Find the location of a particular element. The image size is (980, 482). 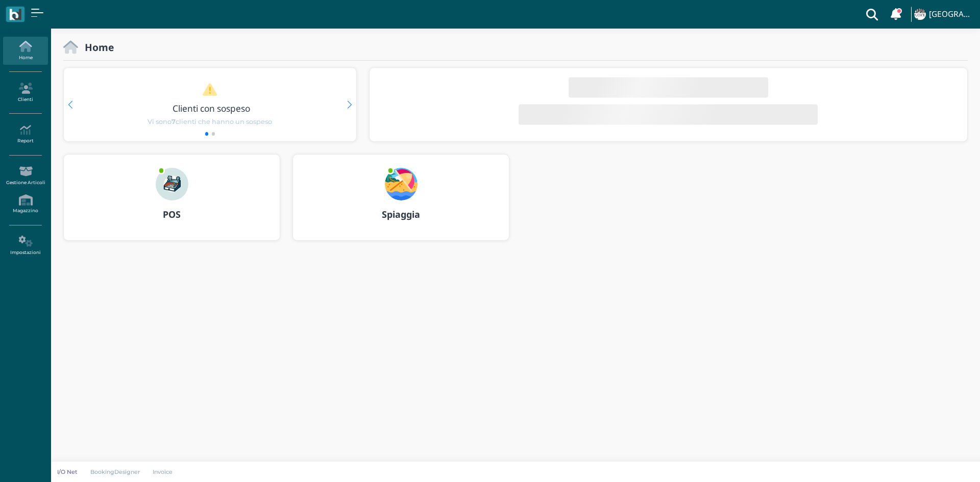

img: logo is located at coordinates (15, 14).